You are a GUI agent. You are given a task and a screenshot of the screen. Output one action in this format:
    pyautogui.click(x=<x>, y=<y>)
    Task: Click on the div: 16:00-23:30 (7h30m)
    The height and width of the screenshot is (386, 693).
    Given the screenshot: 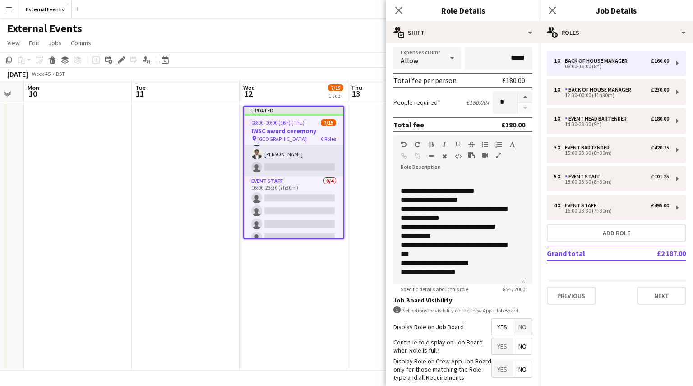 What is the action you would take?
    pyautogui.click(x=611, y=211)
    